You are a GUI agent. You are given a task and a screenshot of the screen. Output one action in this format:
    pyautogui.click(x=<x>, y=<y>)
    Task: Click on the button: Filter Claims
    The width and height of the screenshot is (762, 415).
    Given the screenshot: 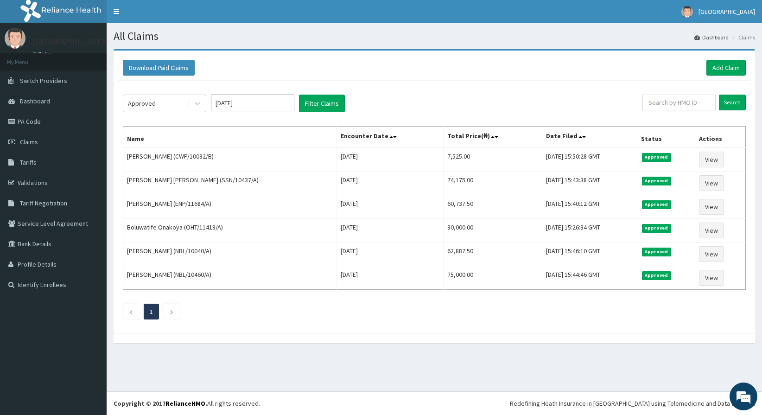 What is the action you would take?
    pyautogui.click(x=322, y=103)
    